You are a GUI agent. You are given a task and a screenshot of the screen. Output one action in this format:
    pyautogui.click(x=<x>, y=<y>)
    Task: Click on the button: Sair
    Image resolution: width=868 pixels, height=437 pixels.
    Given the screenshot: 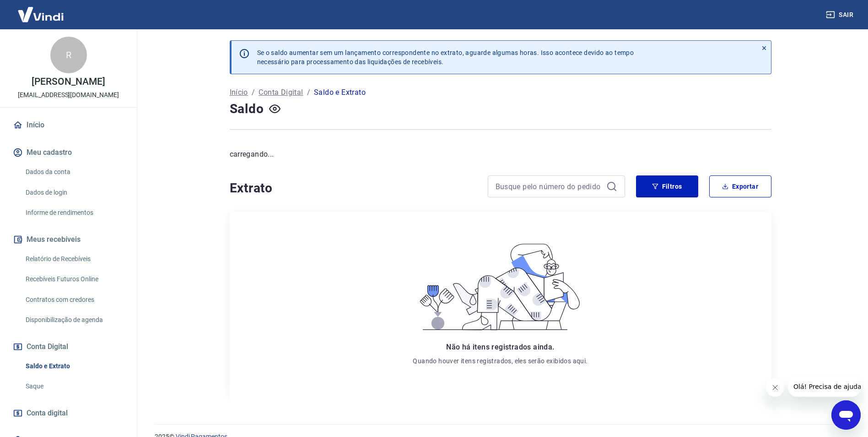 What is the action you would take?
    pyautogui.click(x=841, y=14)
    